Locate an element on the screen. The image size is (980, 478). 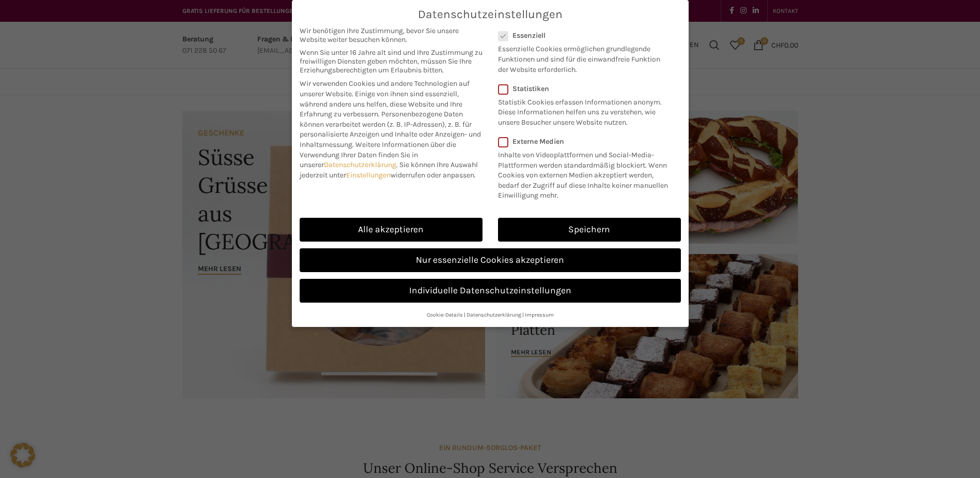
label: Essenziell is located at coordinates (583, 36).